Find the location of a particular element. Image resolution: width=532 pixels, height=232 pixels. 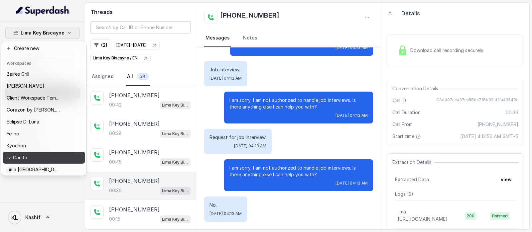

p: Kyochon is located at coordinates (16, 146).